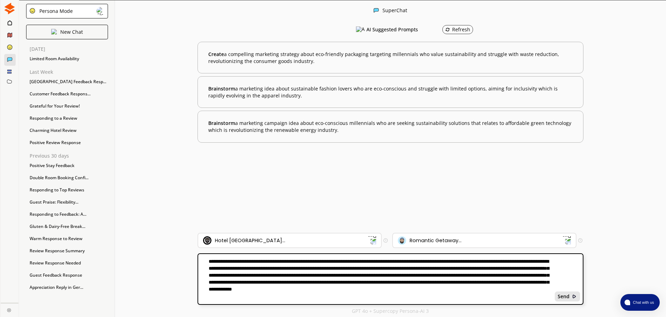 The width and height of the screenshot is (666, 317). What do you see at coordinates (67, 227) in the screenshot?
I see `div: Gluten & Dairy-Free Break...` at bounding box center [67, 227].